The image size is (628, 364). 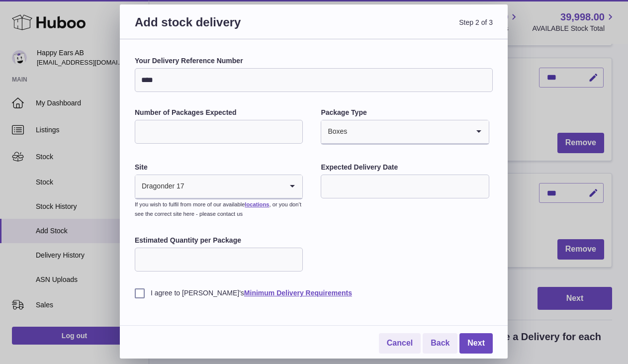 I want to click on a: Next, so click(x=476, y=343).